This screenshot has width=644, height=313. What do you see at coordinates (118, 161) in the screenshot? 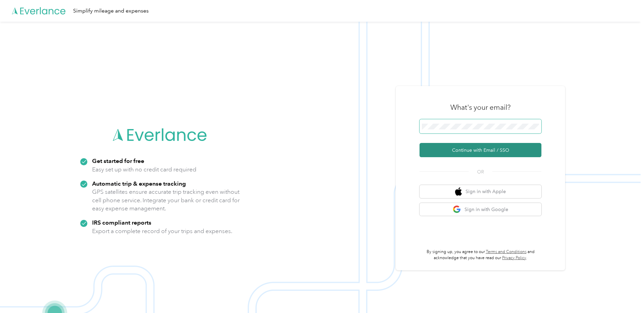
I see `strong: Get started for free` at bounding box center [118, 161].